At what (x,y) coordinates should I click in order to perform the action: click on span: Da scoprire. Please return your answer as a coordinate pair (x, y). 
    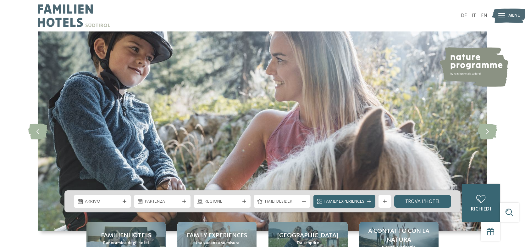
    Looking at the image, I should click on (308, 243).